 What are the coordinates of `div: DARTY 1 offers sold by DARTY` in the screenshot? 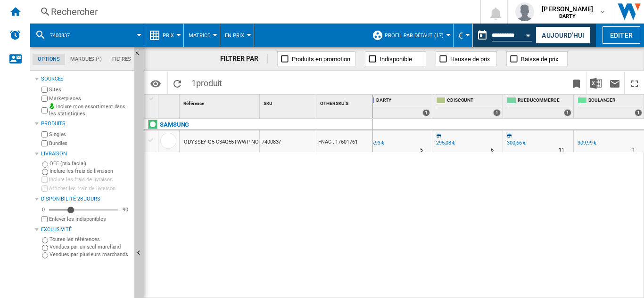 It's located at (397, 107).